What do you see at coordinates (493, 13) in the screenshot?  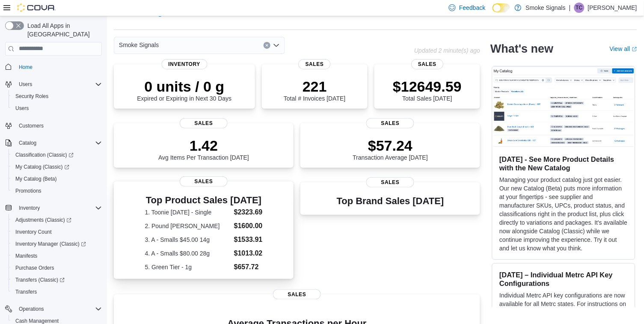 I see `span: Dark Mode` at bounding box center [493, 13].